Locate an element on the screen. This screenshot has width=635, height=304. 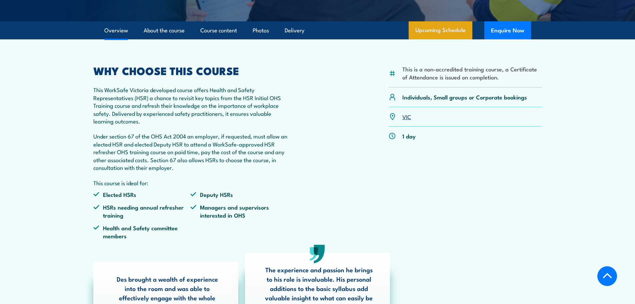
a: About the course is located at coordinates (164, 30).